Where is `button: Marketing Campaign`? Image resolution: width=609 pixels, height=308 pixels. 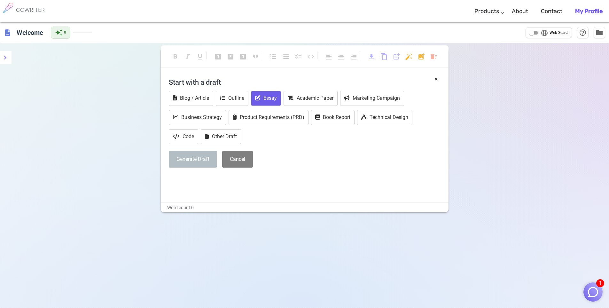 button: Marketing Campaign is located at coordinates (372, 98).